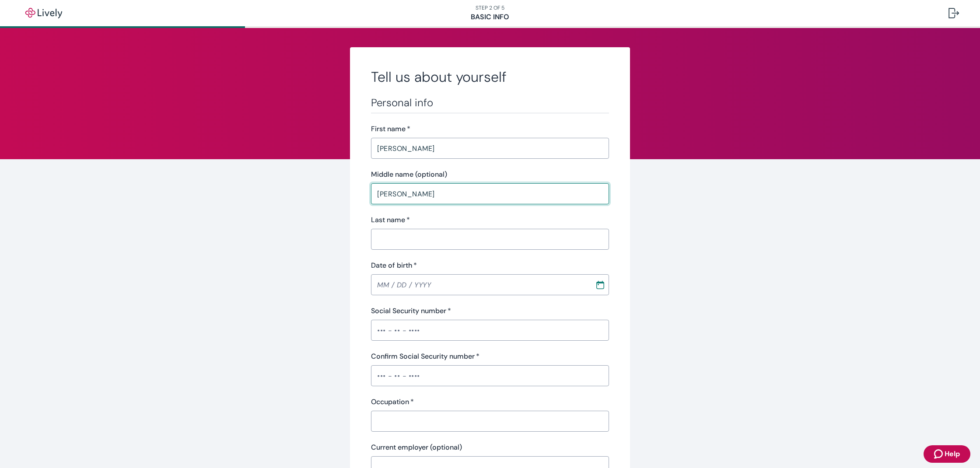 Image resolution: width=980 pixels, height=468 pixels. Describe the element at coordinates (490, 77) in the screenshot. I see `h2: Tell us about yourself` at that location.